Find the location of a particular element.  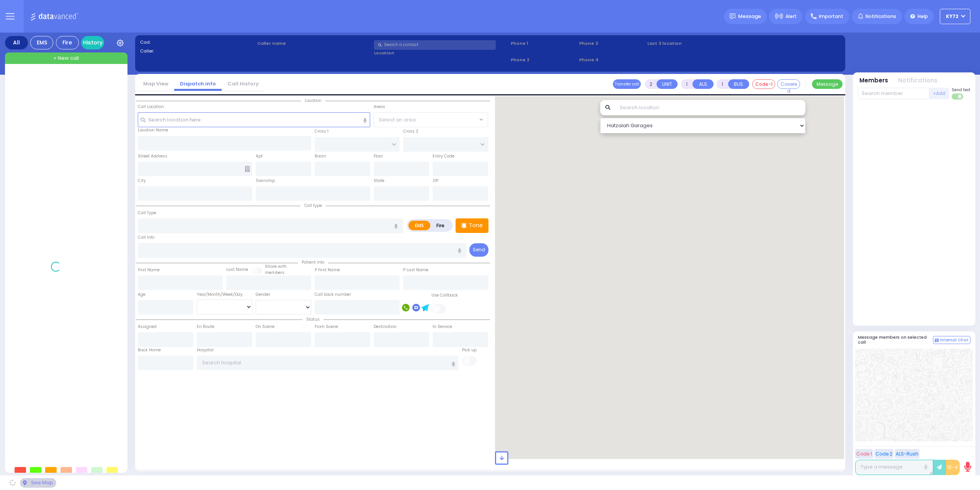

label: Call Type is located at coordinates (147, 212).